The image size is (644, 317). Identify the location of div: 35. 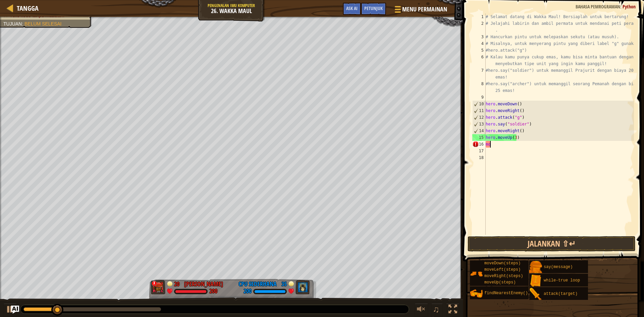
(284, 283).